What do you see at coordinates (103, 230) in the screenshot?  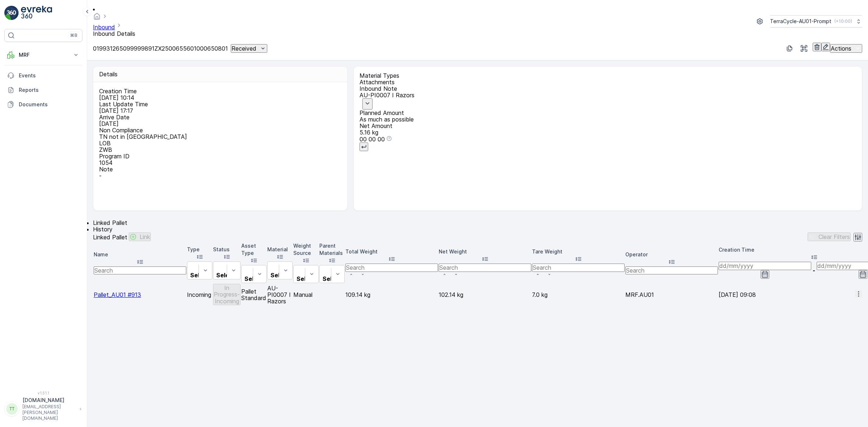 I see `span: History` at bounding box center [103, 230].